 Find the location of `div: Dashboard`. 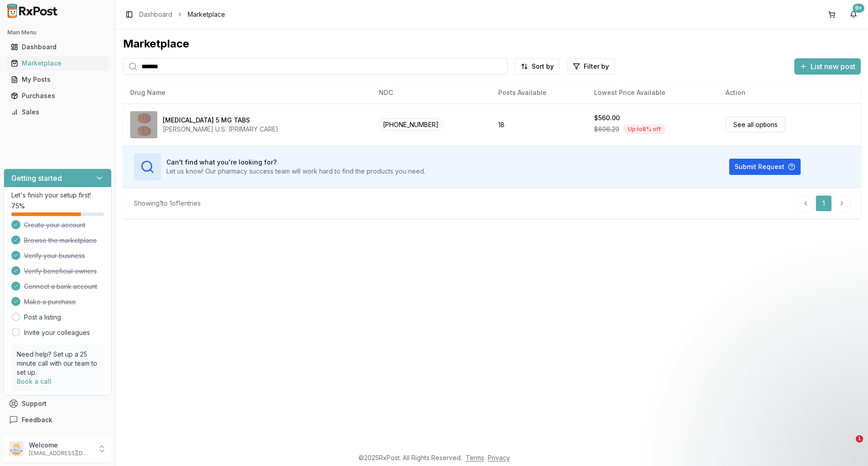

div: Dashboard is located at coordinates (57, 47).